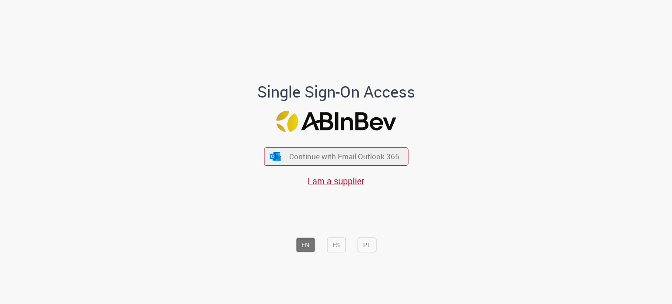 The image size is (672, 304). I want to click on button: EN, so click(305, 245).